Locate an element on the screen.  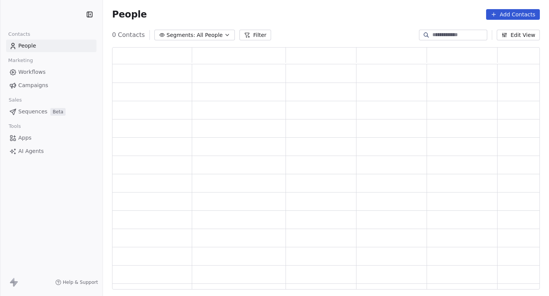
span: Workflows is located at coordinates (32, 72).